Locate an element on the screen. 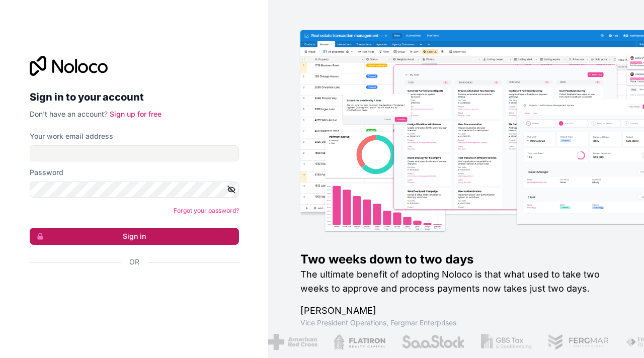 This screenshot has height=358, width=644. img: /assets/fergmar-CudnrXN5.png is located at coordinates (579, 342).